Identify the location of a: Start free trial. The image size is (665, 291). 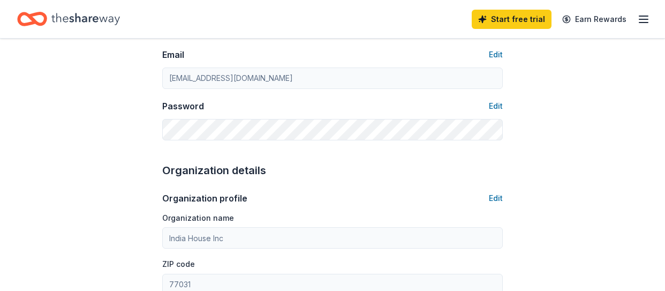
(511, 19).